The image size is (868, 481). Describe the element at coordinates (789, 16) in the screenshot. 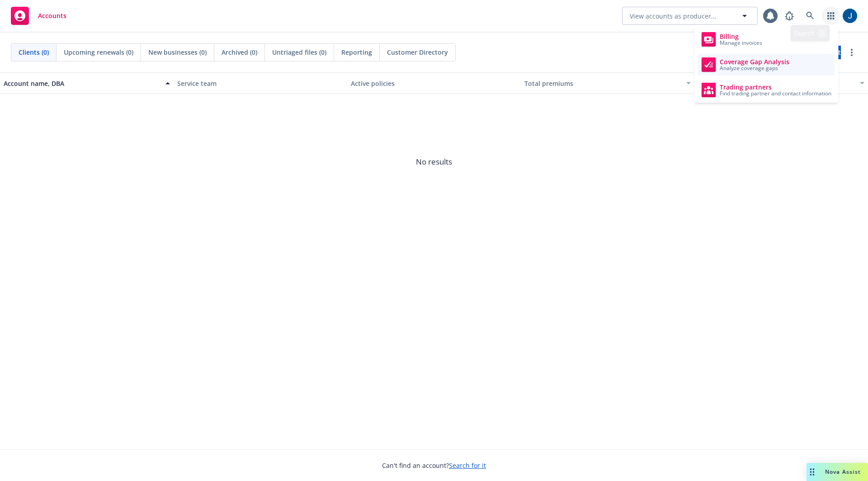

I see `a: Report a Bug` at that location.